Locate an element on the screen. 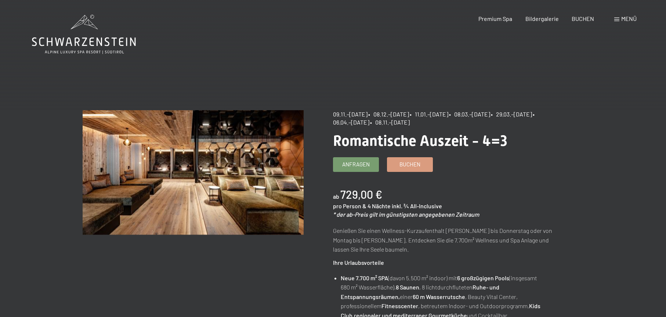 The image size is (666, 317). span: ab is located at coordinates (336, 196).